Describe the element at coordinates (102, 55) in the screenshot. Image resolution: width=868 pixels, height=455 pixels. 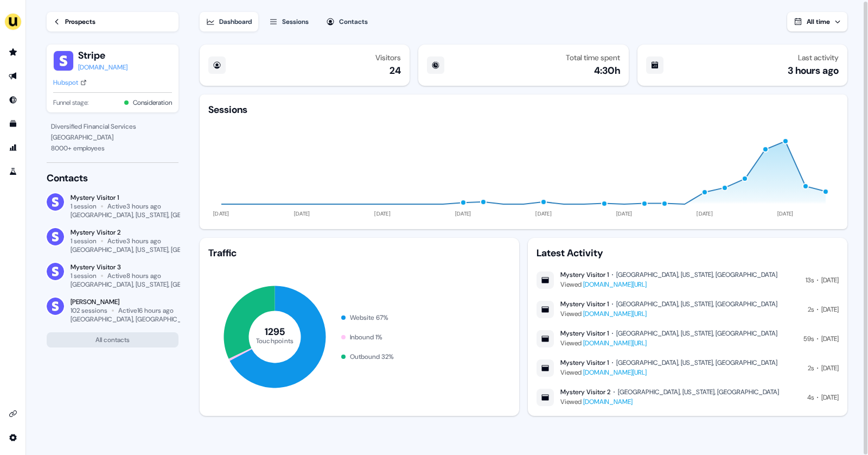
I see `button: Stripe` at that location.